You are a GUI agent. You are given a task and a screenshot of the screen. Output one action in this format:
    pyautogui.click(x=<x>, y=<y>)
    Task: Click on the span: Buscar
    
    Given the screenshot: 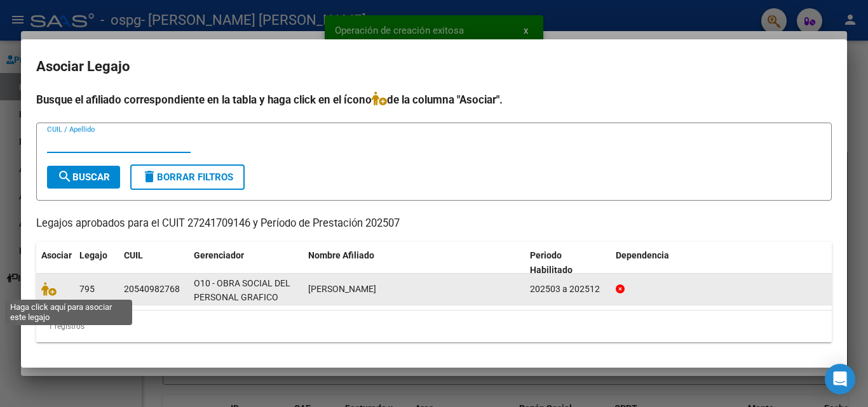 What is the action you would take?
    pyautogui.click(x=84, y=177)
    